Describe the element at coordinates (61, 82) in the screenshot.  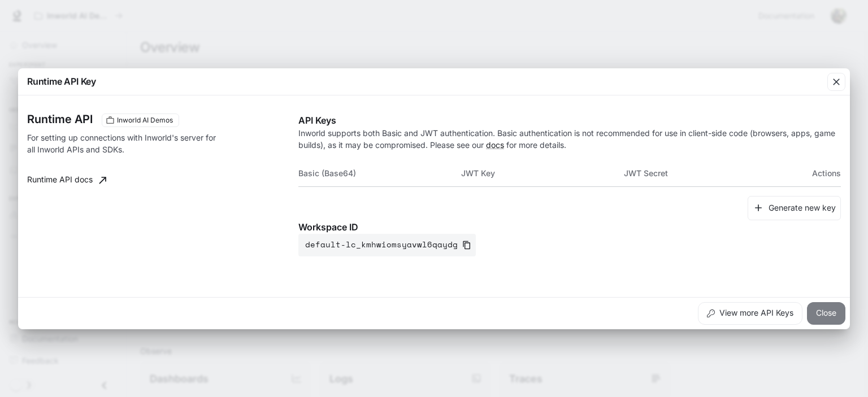
I see `p: Runtime API Key` at that location.